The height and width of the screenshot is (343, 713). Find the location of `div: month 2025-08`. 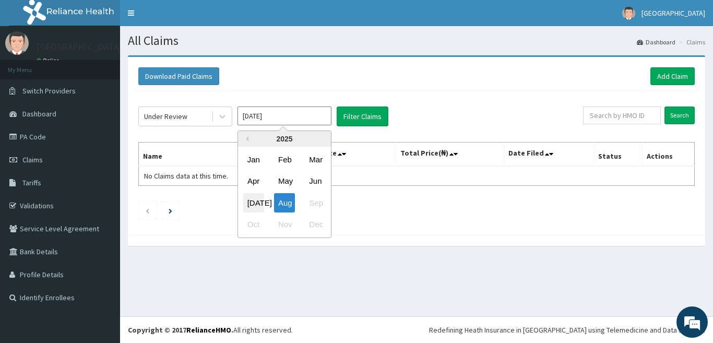

div: month 2025-08 is located at coordinates (284, 192).